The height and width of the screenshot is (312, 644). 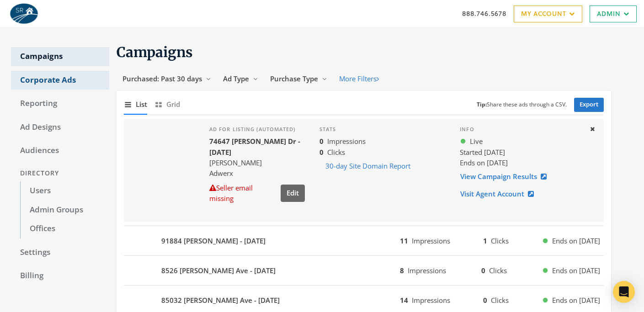 I want to click on a: 888.746.5678, so click(x=484, y=13).